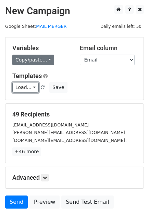 The width and height of the screenshot is (149, 212). Describe the element at coordinates (58, 87) in the screenshot. I see `button: Save` at that location.